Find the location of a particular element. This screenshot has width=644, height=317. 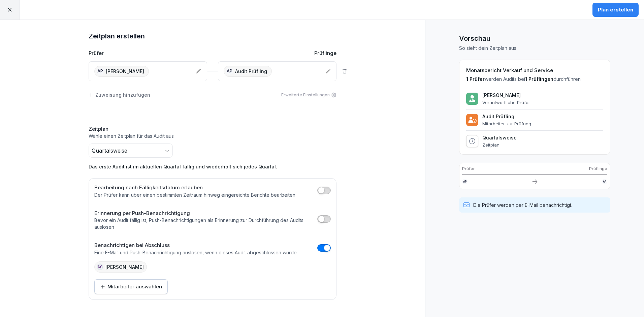

h2: Bearbeitung nach Fälligkeitsdatum erlauben is located at coordinates (194, 188).